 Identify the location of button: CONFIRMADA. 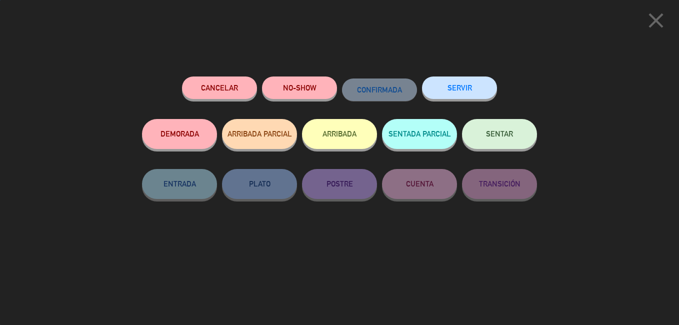
(380, 90).